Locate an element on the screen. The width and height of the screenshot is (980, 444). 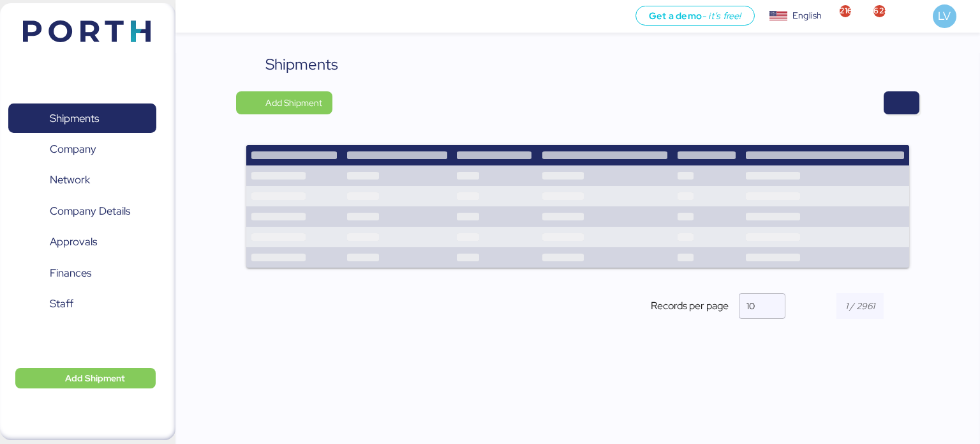
span: Network is located at coordinates (70, 179).